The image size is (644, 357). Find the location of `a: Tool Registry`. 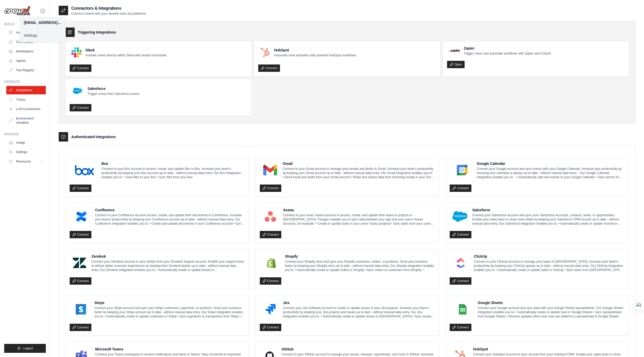

a: Tool Registry is located at coordinates (26, 70).